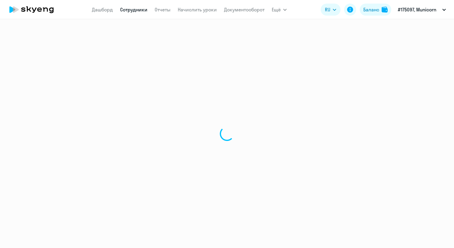  I want to click on a: Сотрудники, so click(134, 10).